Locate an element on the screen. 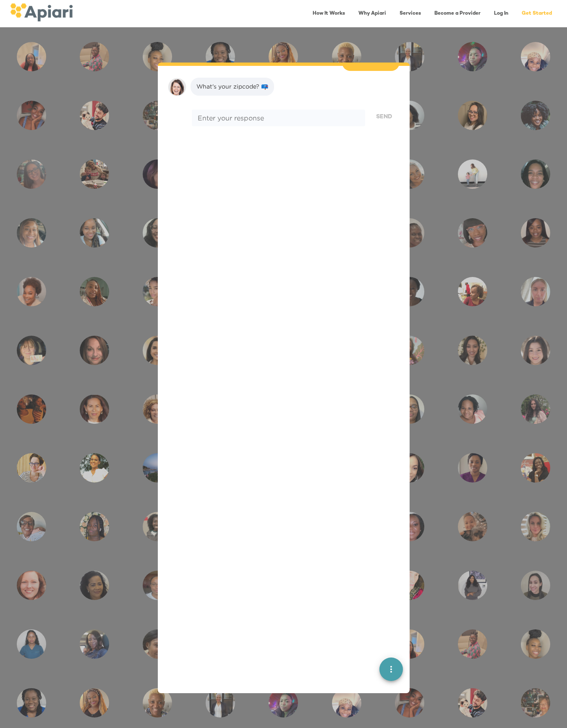 This screenshot has width=567, height=728. div: What's your zipcode? 📪 is located at coordinates (232, 86).